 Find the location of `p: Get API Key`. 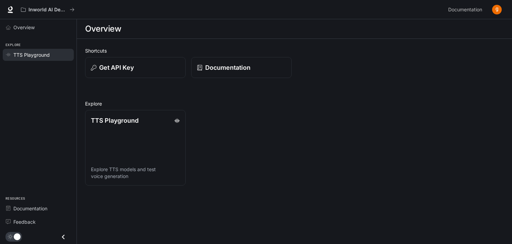

p: Get API Key is located at coordinates (116, 67).